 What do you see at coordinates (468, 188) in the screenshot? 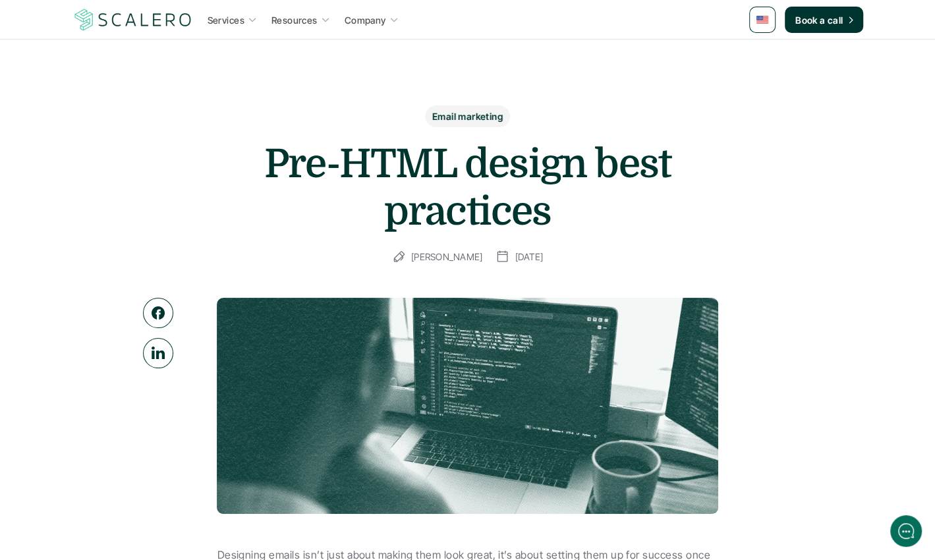
I see `h1: Pre-HTML design best practices` at bounding box center [468, 188].